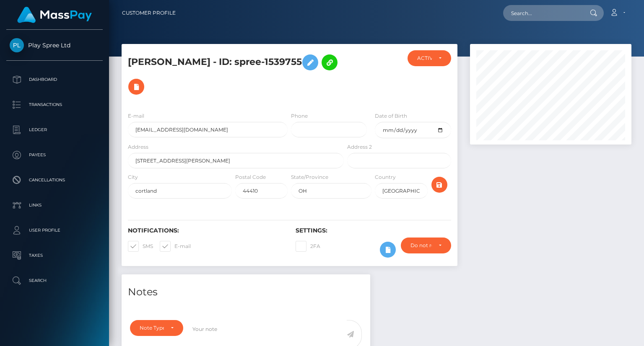 Image resolution: width=644 pixels, height=346 pixels. What do you see at coordinates (542, 13) in the screenshot?
I see `input: Search...` at bounding box center [542, 13].